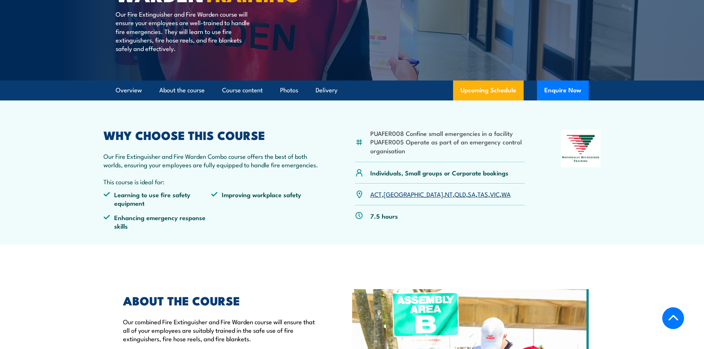 Image resolution: width=704 pixels, height=349 pixels. What do you see at coordinates (265, 199) in the screenshot?
I see `li: Improving workplace safety` at bounding box center [265, 199].